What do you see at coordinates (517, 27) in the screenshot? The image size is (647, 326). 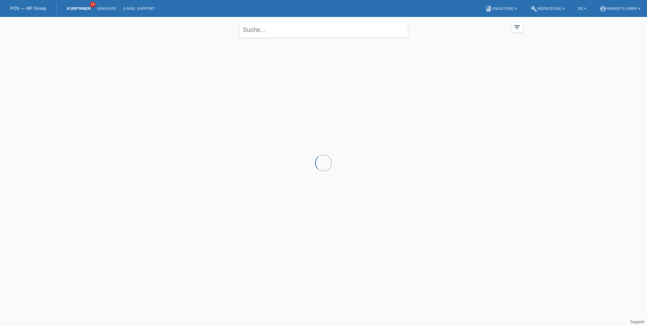 I see `i: filter_list` at bounding box center [517, 27].